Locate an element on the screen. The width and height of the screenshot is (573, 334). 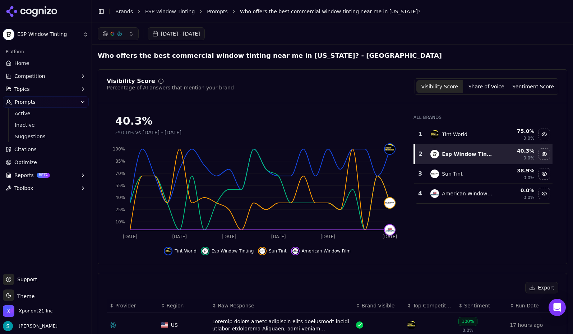
div: ↕Region is located at coordinates (184, 306).